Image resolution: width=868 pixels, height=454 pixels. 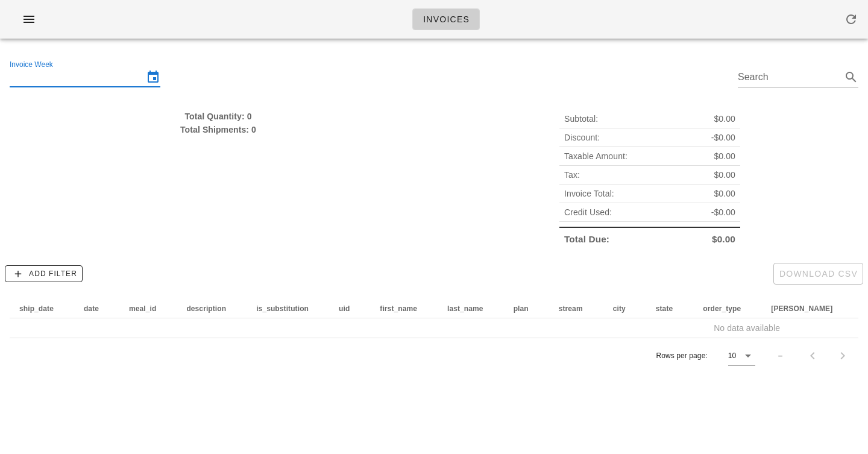 What do you see at coordinates (218, 129) in the screenshot?
I see `div: Total Shipments: 0` at bounding box center [218, 129].